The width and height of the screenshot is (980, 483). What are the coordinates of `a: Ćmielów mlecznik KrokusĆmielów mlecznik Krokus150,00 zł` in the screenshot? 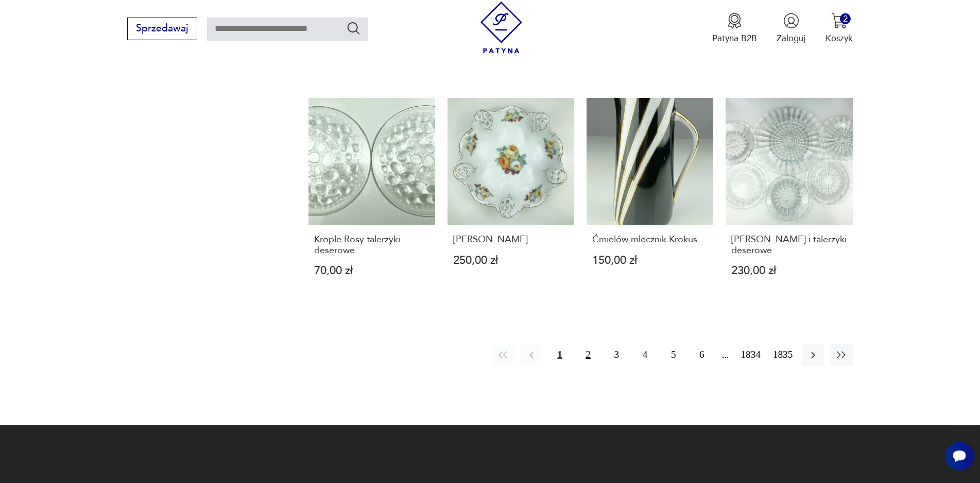 It's located at (650, 199).